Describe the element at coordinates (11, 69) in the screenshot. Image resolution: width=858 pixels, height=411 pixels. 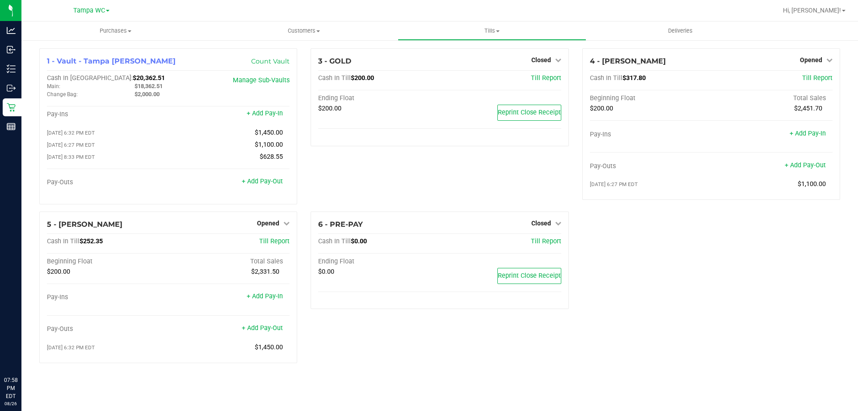
I see `inline-svg: Inventory` at that location.